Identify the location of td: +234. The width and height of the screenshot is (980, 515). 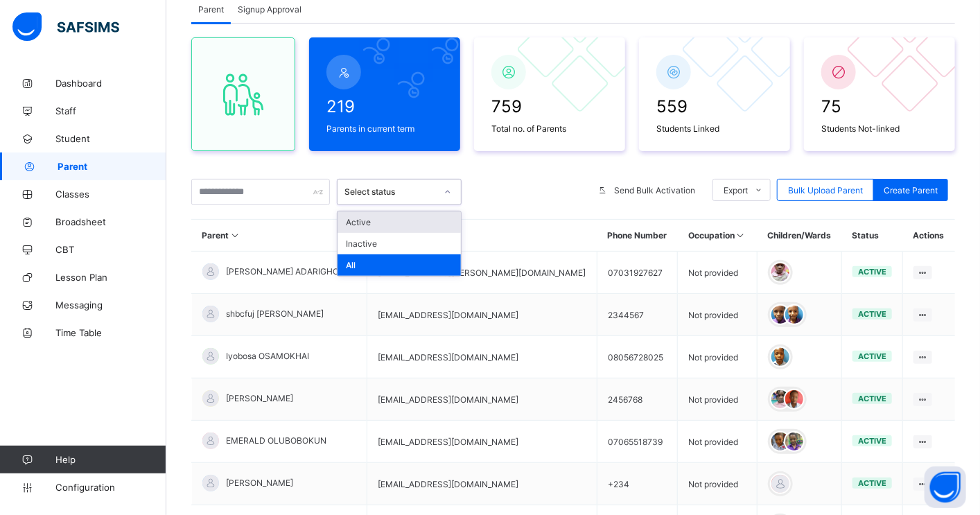
(637, 484).